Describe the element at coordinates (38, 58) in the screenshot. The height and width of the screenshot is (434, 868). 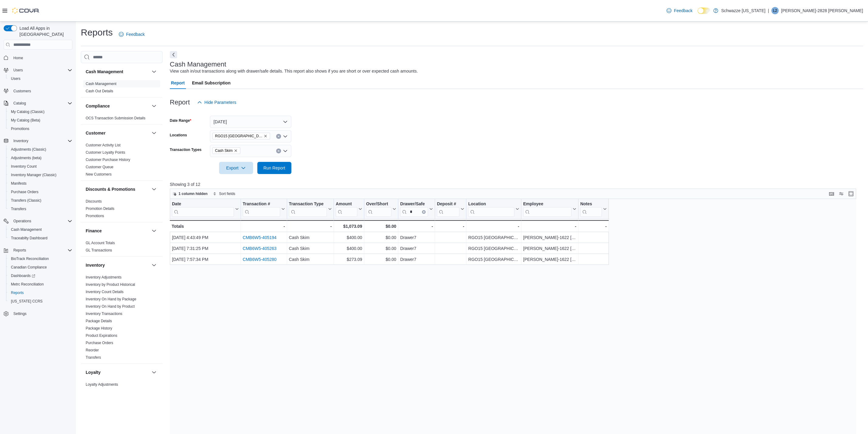
I see `button: Home` at that location.